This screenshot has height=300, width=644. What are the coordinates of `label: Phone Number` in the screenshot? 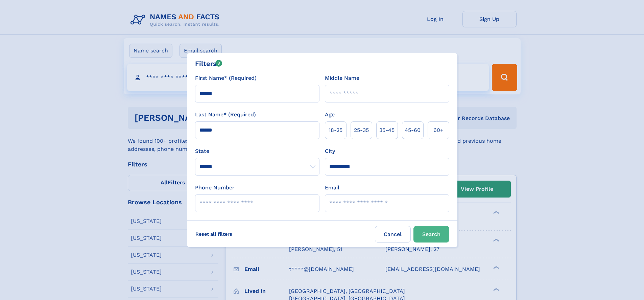 It's located at (214, 188).